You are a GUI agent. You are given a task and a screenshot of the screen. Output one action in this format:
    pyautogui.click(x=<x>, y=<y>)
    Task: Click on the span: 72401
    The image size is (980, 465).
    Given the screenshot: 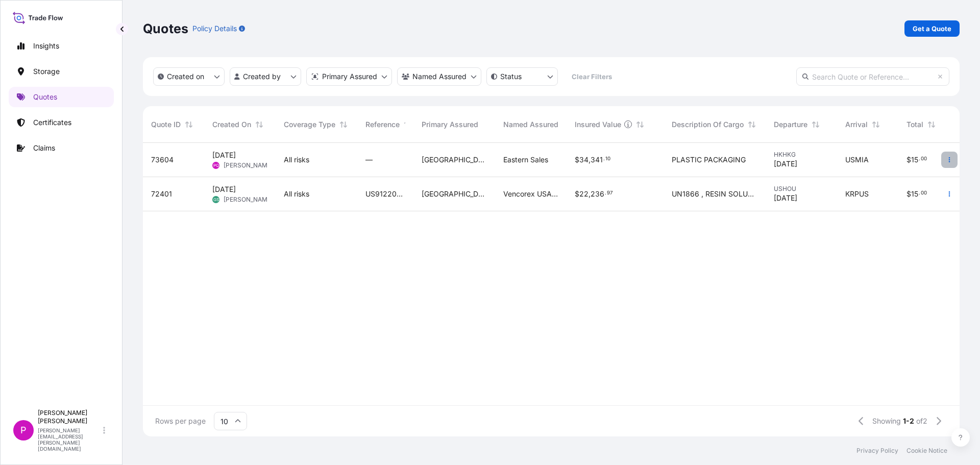 What is the action you would take?
    pyautogui.click(x=162, y=194)
    